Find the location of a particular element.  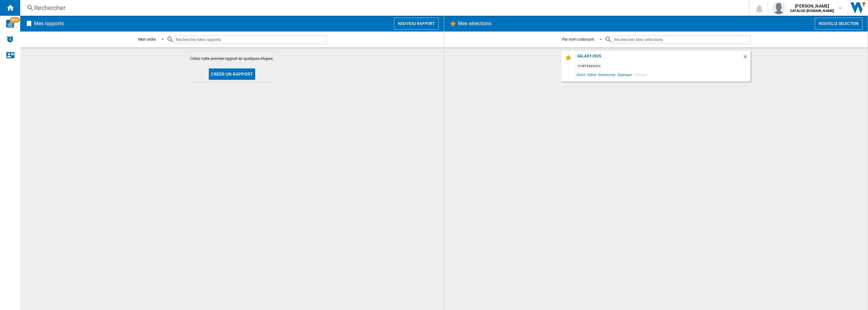

span: NEW is located at coordinates (15, 20).